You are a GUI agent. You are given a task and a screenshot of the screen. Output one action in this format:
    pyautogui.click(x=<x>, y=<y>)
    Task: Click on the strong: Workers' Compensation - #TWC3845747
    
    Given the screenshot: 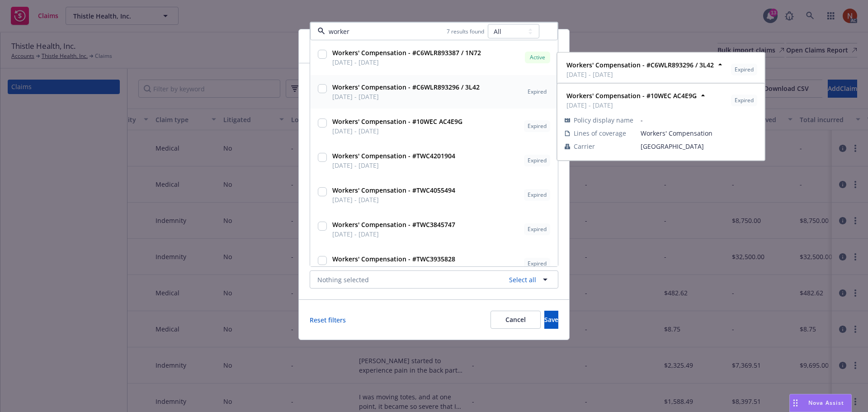 What is the action you would take?
    pyautogui.click(x=394, y=224)
    